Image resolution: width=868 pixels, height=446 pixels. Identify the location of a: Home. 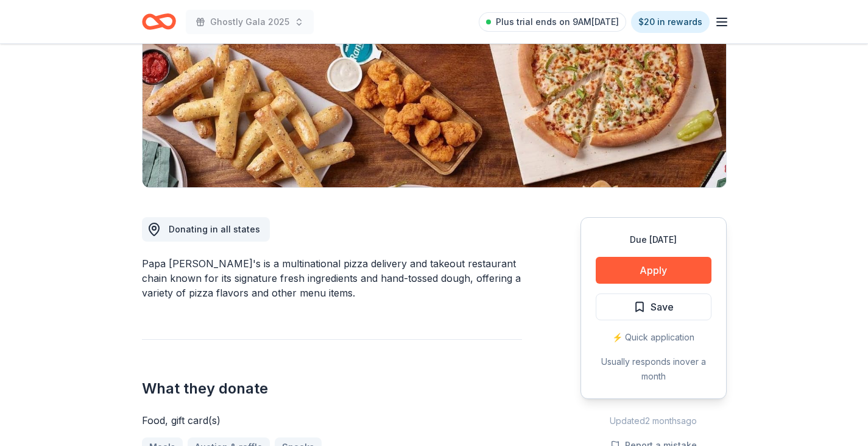
(159, 22).